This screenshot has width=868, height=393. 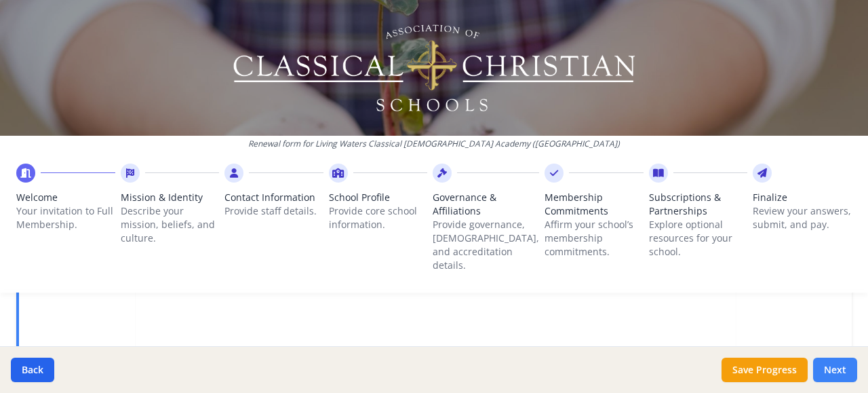 What do you see at coordinates (486, 204) in the screenshot?
I see `span: Governance & Affiliations` at bounding box center [486, 204].